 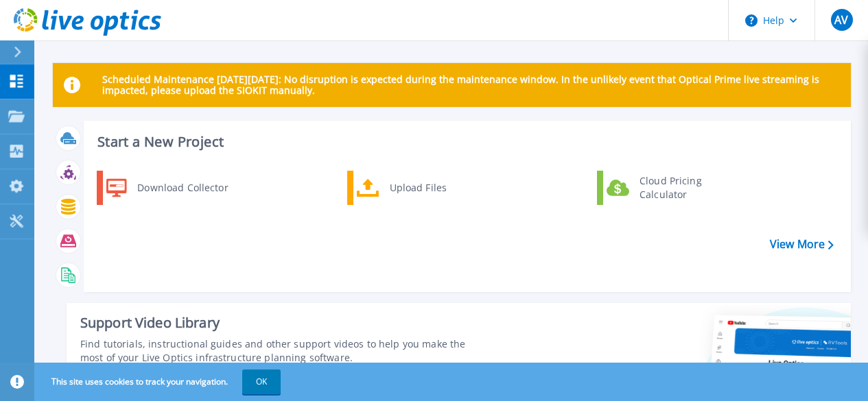 What do you see at coordinates (683, 188) in the screenshot?
I see `div: Cloud Pricing Calculator` at bounding box center [683, 188].